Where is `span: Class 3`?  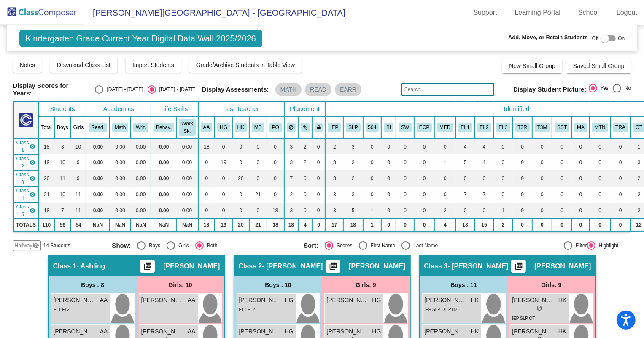
span: Class 3 is located at coordinates (23, 179).